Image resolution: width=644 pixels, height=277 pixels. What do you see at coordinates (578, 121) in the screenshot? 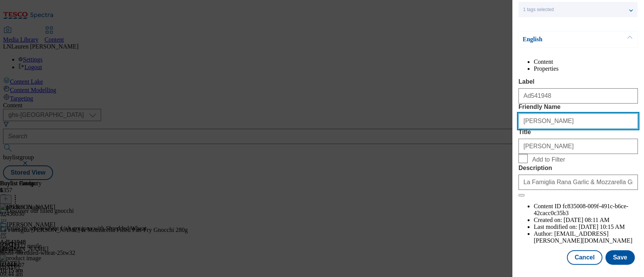
I see `input: Enter Friendly Name` at bounding box center [578, 121].